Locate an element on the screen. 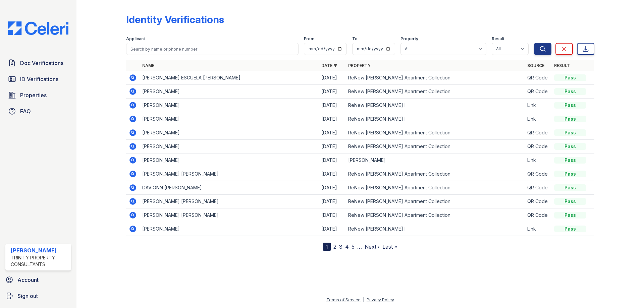 Image resolution: width=644 pixels, height=308 pixels. a: 3 is located at coordinates (341, 247).